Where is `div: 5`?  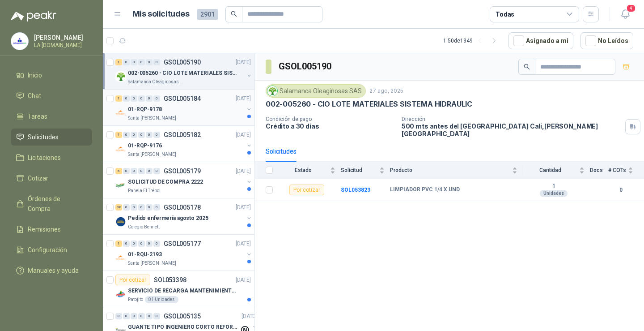 div: 5 is located at coordinates (118, 171).